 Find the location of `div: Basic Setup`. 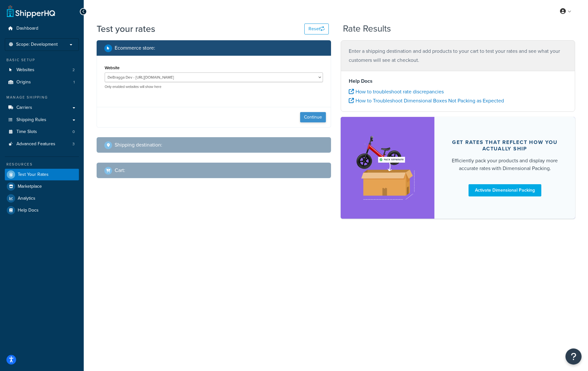

div: Basic Setup is located at coordinates (42, 60).